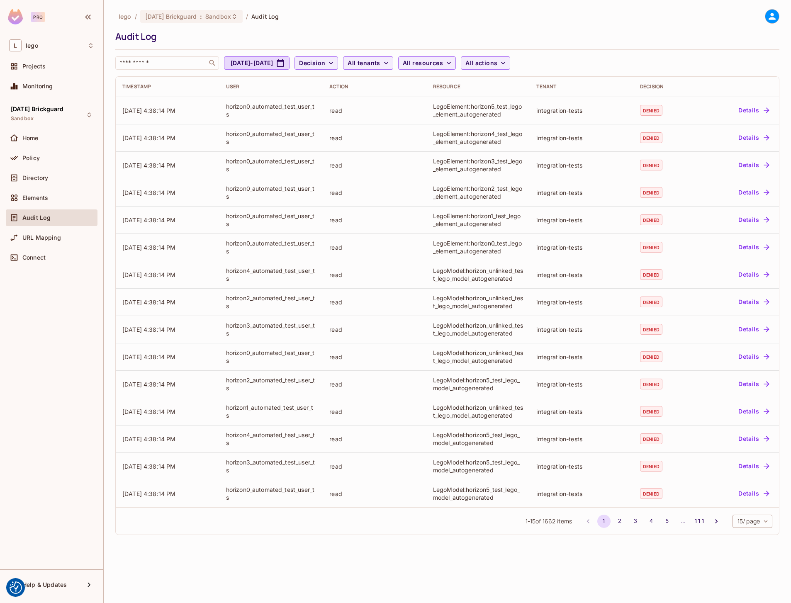 The width and height of the screenshot is (791, 603). What do you see at coordinates (478, 110) in the screenshot?
I see `div: LegoElement:horizon5_test_lego_element_autogenerated` at bounding box center [478, 110].